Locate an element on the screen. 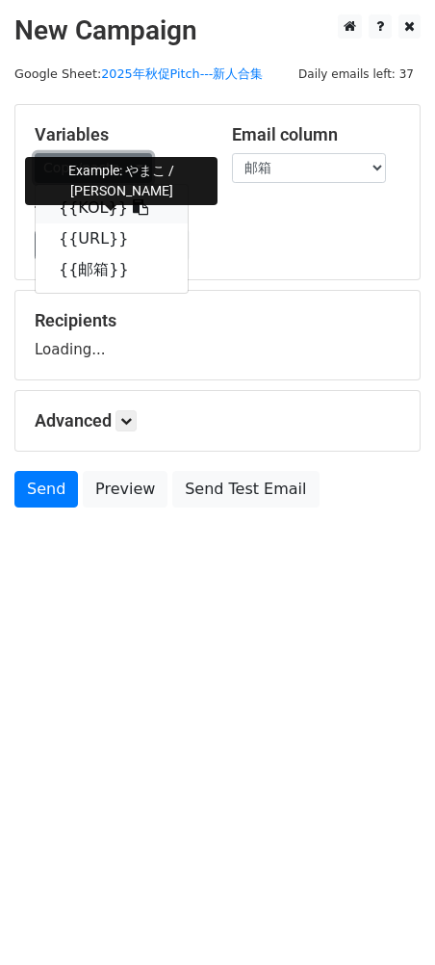  a: Daily emails left: 37 is located at coordinates (356, 73).